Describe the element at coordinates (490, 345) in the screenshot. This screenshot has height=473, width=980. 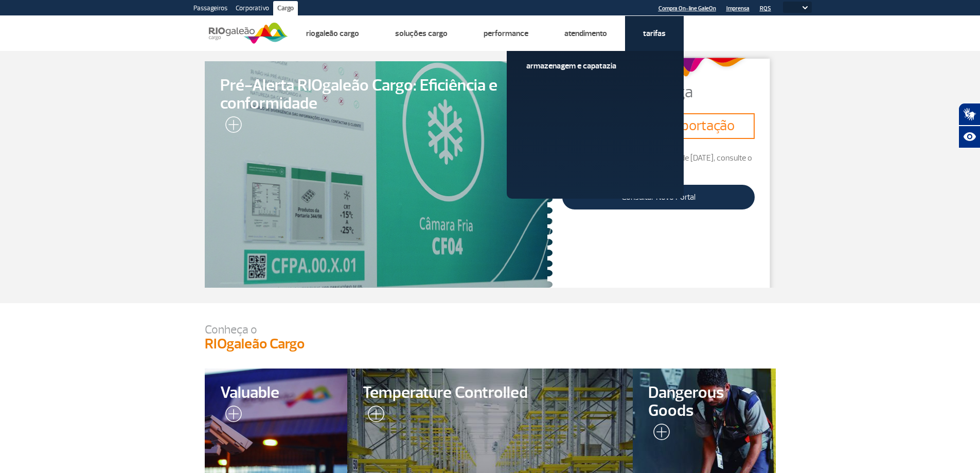
I see `h3: RIOgaleão Cargo` at that location.